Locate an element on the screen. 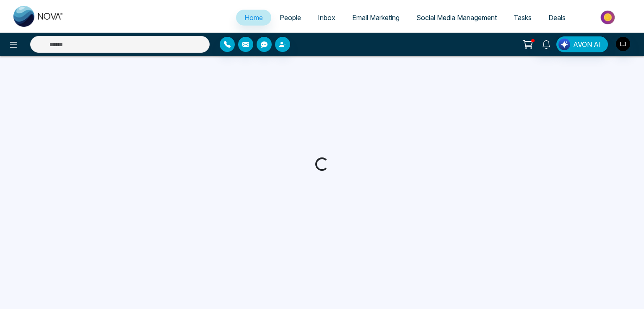 This screenshot has height=309, width=644. span: AVON AI is located at coordinates (587, 45).